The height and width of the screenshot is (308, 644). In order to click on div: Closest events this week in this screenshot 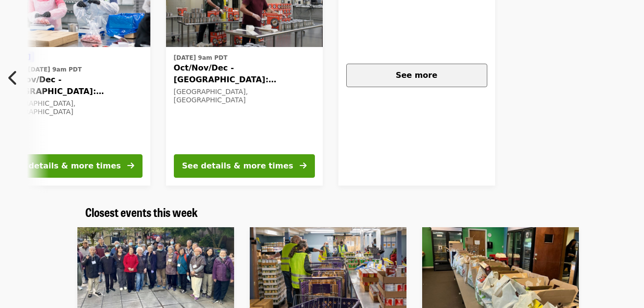, I will do `click(322, 212)`.